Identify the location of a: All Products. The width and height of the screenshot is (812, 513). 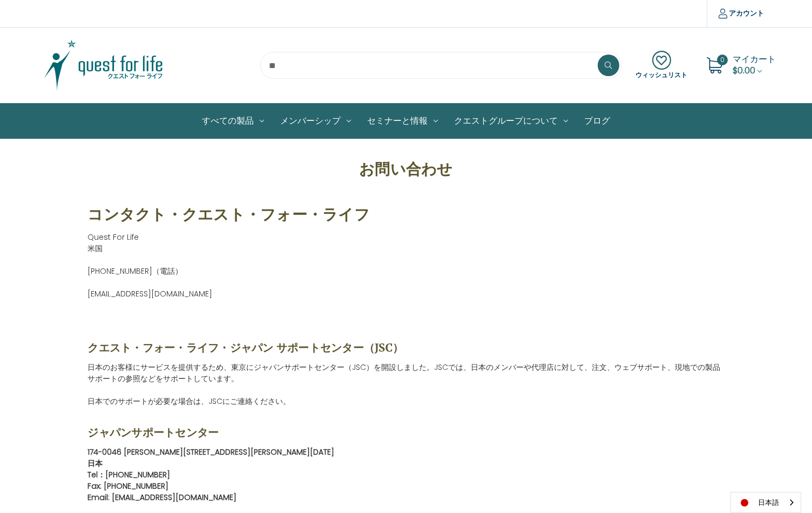
(233, 121).